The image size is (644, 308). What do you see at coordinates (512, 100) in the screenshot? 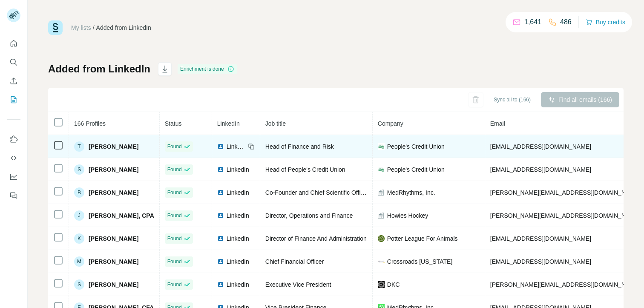
I see `span: Sync all to (166)` at bounding box center [512, 100].